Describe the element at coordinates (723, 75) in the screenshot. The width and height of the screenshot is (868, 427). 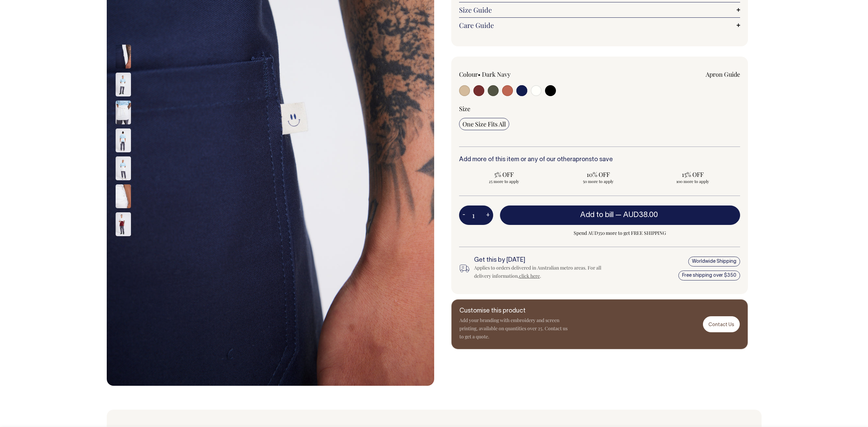
I see `a: Apron Guide` at that location.